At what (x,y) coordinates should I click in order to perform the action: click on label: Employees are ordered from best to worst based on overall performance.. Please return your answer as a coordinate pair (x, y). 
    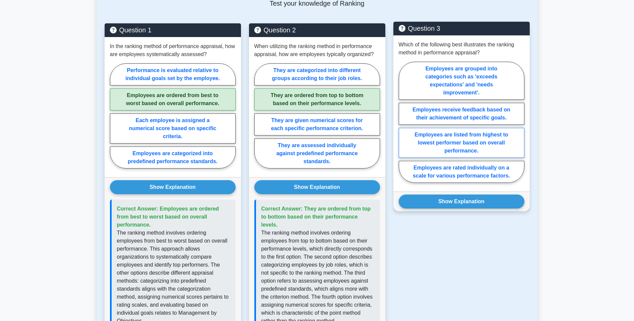
    Looking at the image, I should click on (173, 100).